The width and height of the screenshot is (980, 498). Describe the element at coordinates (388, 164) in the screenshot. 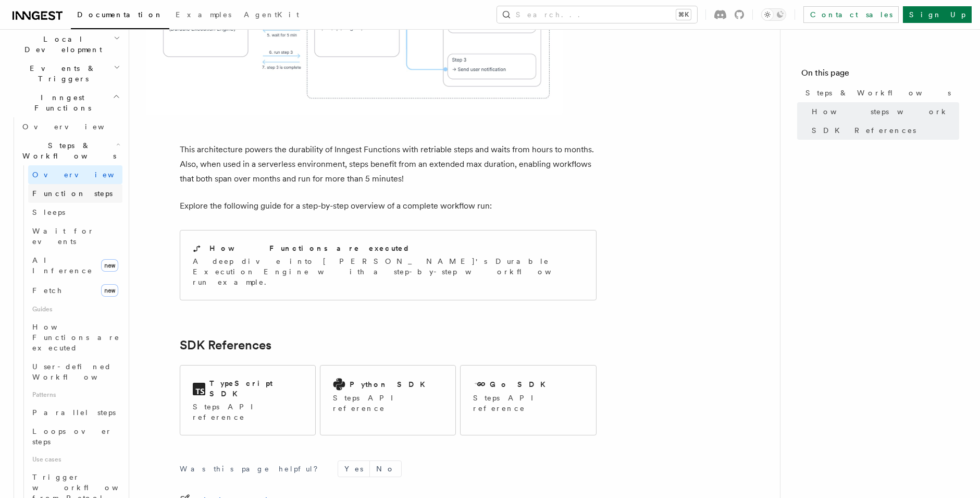

I see `p: This architecture powers the durability of Inngest Functions with retriable steps and waits from ...` at that location.